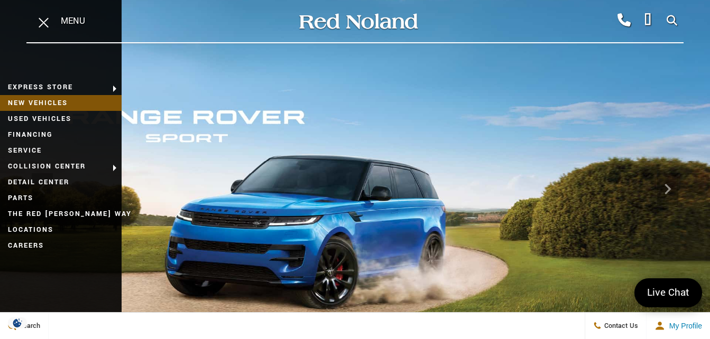 The image size is (710, 339). Describe the element at coordinates (358, 21) in the screenshot. I see `img: Red Noland Auto Group` at that location.